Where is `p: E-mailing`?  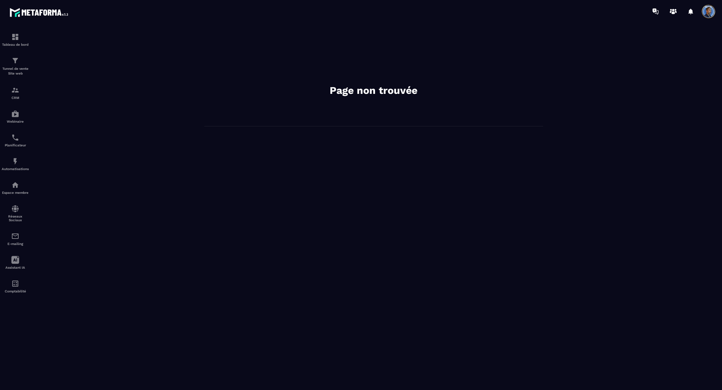 p: E-mailing is located at coordinates (15, 243).